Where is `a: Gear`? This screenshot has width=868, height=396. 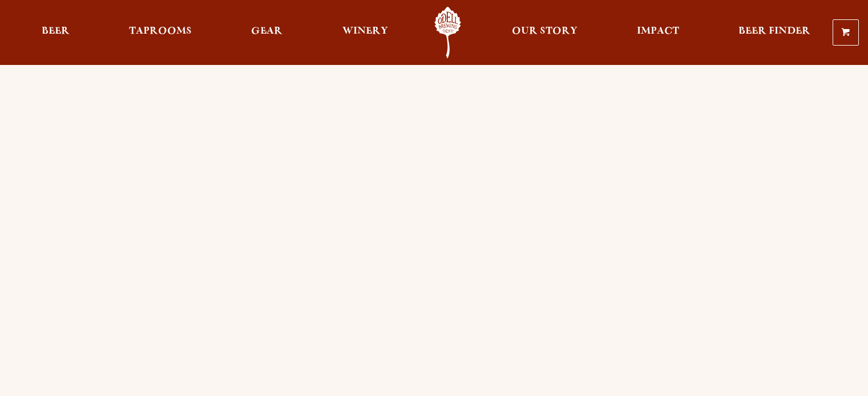
a: Gear is located at coordinates (267, 32).